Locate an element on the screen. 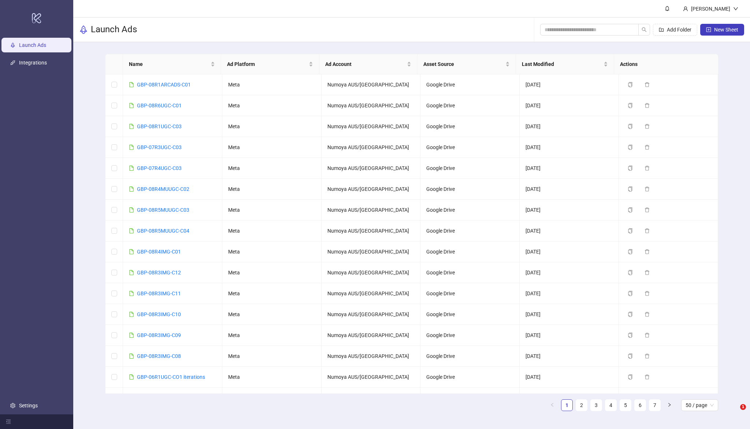  h3: Launch Ads is located at coordinates (114, 30).